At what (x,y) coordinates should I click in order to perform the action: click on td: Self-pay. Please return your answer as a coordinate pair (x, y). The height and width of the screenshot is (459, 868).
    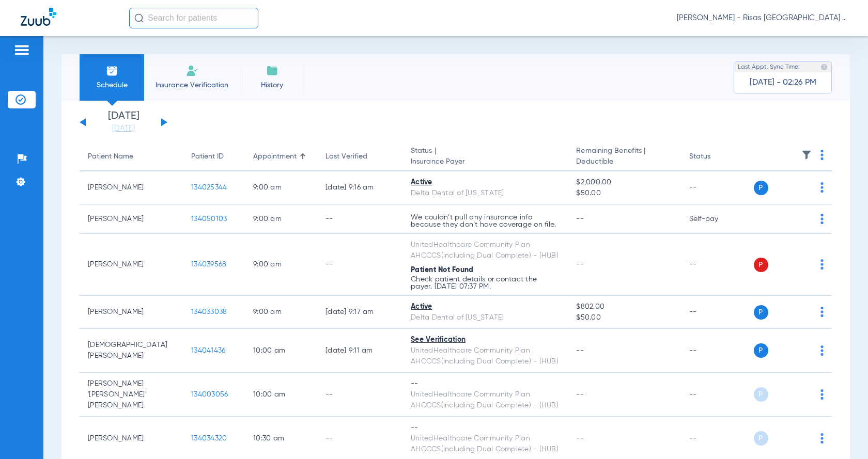
    Looking at the image, I should click on (715, 219).